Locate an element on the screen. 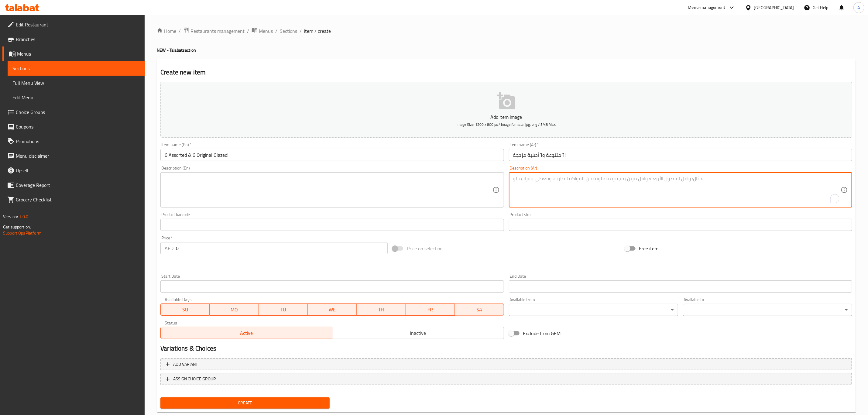  button: TH is located at coordinates (381, 310).